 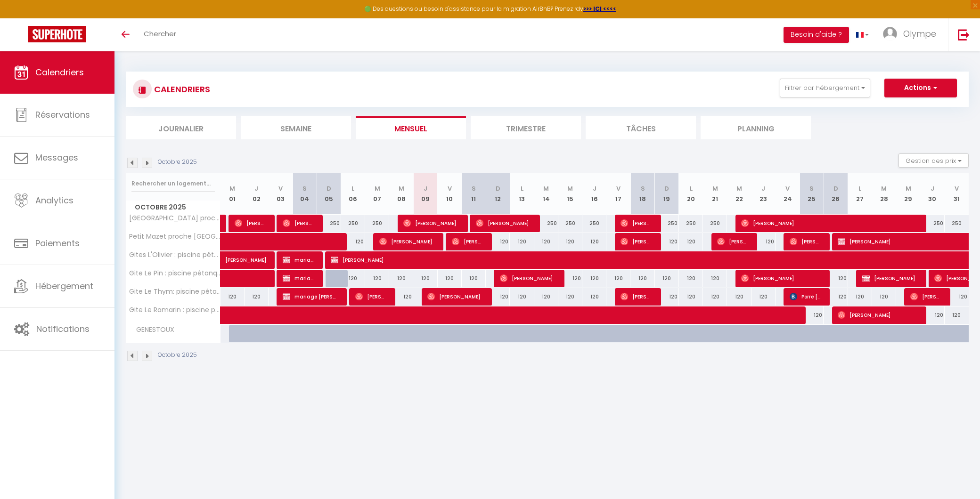 I want to click on li: Planning, so click(x=756, y=128).